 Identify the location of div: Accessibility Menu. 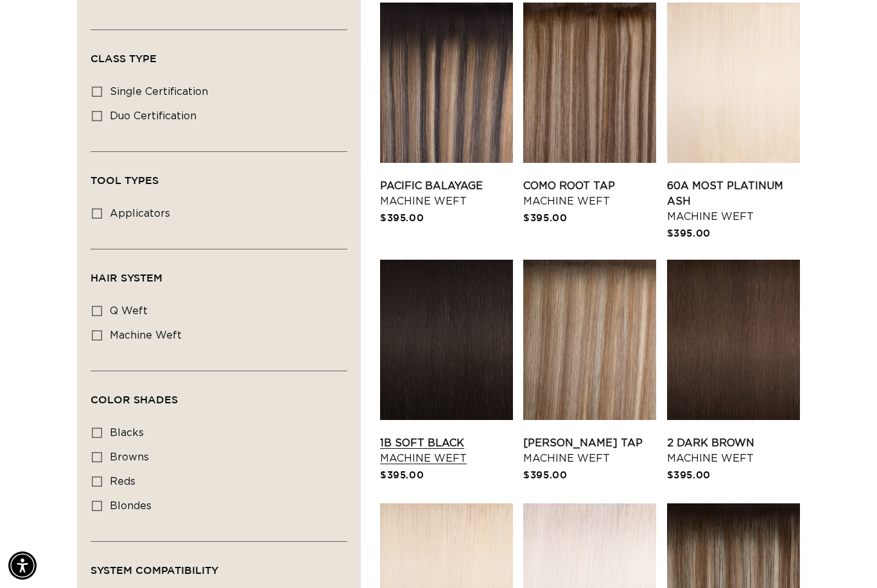
(23, 566).